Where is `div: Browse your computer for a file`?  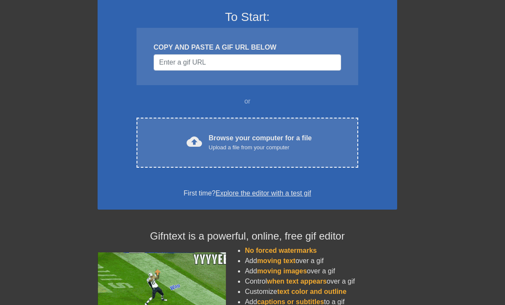
div: Browse your computer for a file is located at coordinates (260, 143).